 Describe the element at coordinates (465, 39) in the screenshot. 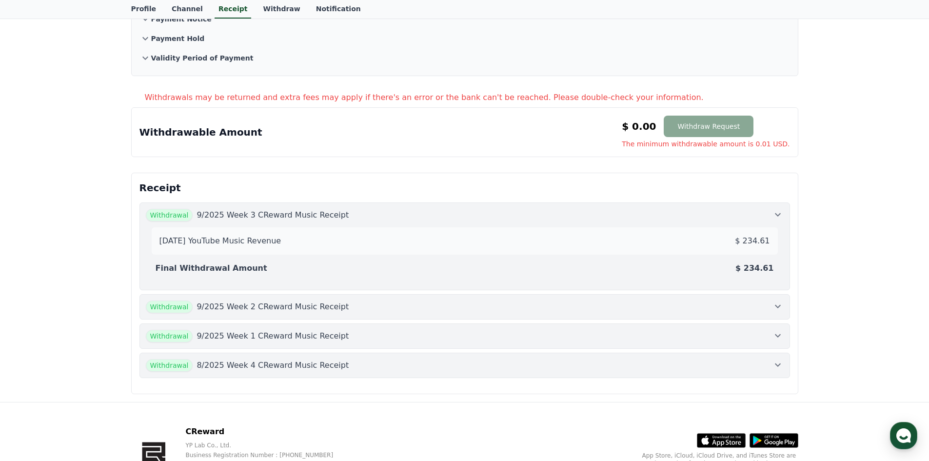

I see `button: Payment Hold` at that location.